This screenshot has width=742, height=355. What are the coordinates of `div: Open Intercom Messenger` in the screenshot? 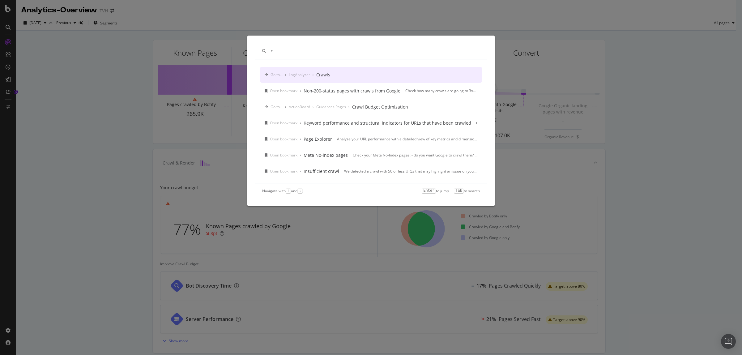 It's located at (728, 341).